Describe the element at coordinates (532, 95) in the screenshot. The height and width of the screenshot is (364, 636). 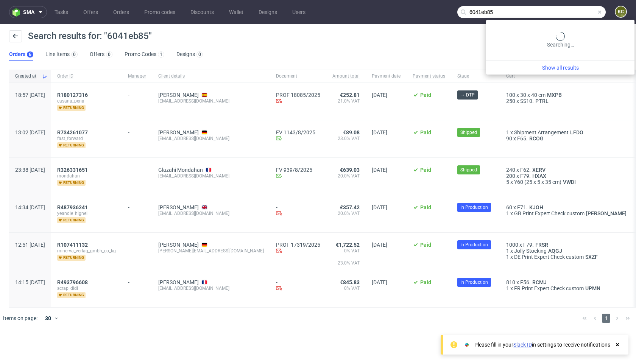
I see `span: 30 x 40 cm` at that location.